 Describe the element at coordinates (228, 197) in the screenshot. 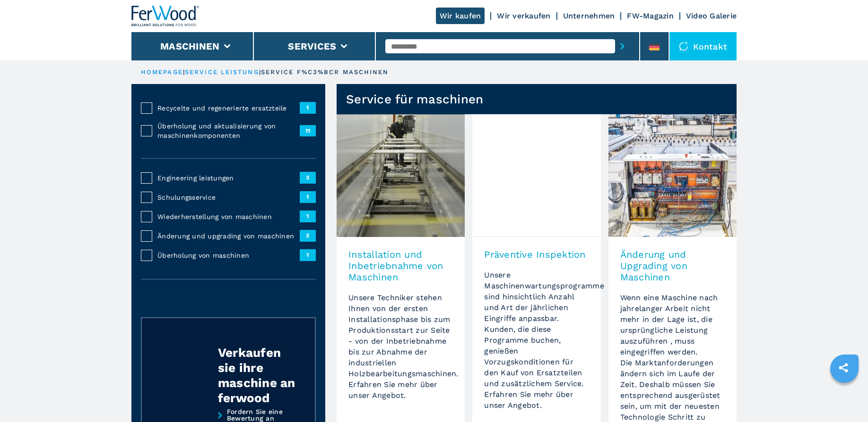

I see `span: Schulungsservice` at that location.